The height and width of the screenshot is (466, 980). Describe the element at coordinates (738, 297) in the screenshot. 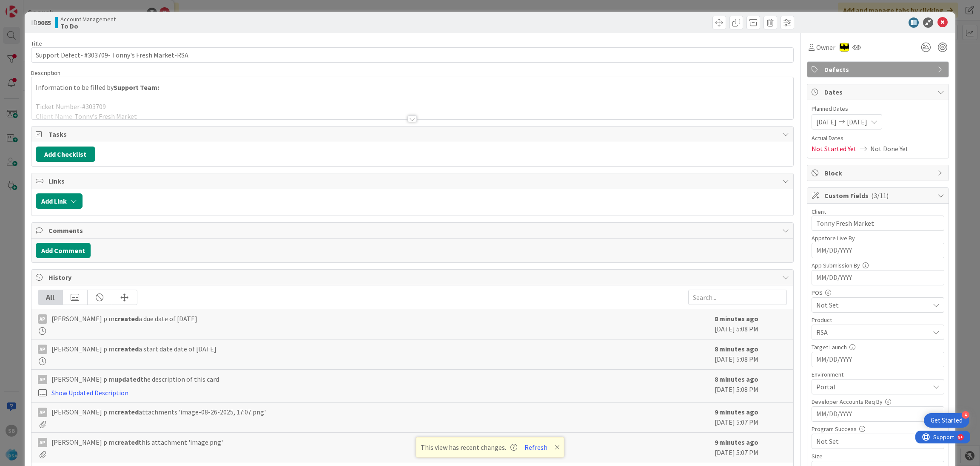

I see `input: Search...` at that location.